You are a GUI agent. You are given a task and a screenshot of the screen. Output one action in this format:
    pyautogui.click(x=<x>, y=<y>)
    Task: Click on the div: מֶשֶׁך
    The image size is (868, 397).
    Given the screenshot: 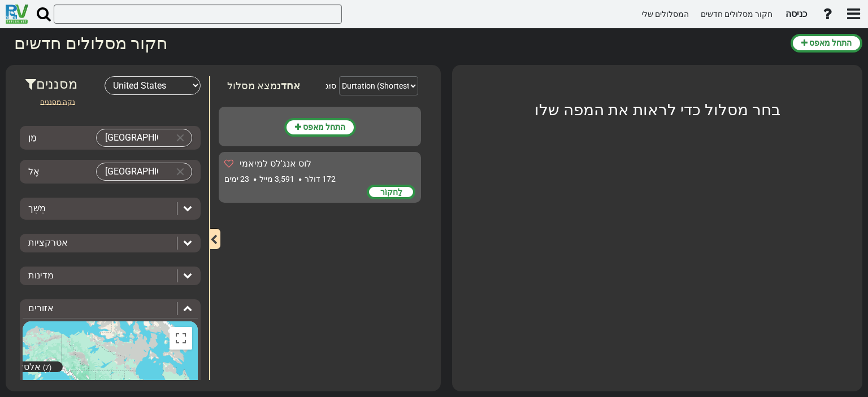 What is the action you would take?
    pyautogui.click(x=110, y=209)
    